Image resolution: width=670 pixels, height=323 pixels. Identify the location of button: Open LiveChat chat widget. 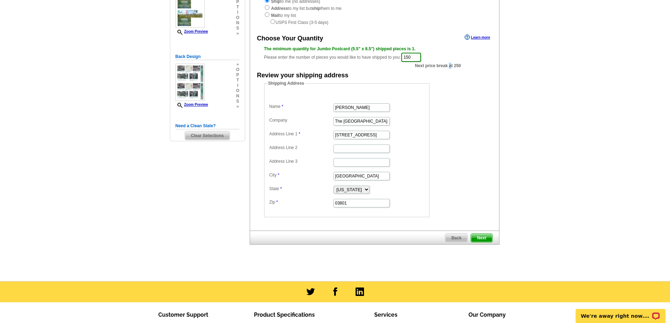
(85, 15).